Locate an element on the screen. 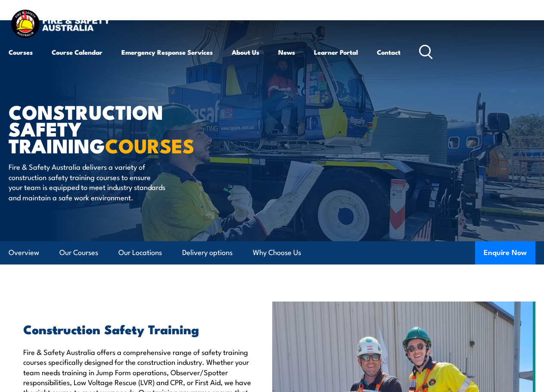  strong: COURSES is located at coordinates (149, 145).